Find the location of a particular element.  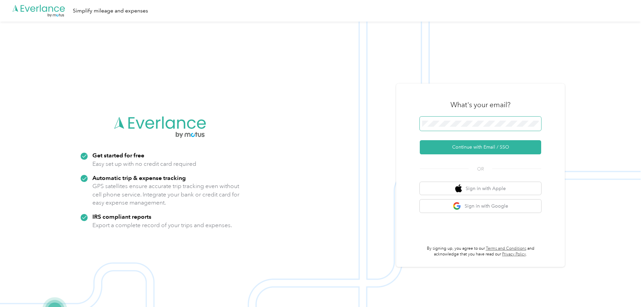

a: Privacy Policy is located at coordinates (514, 254).